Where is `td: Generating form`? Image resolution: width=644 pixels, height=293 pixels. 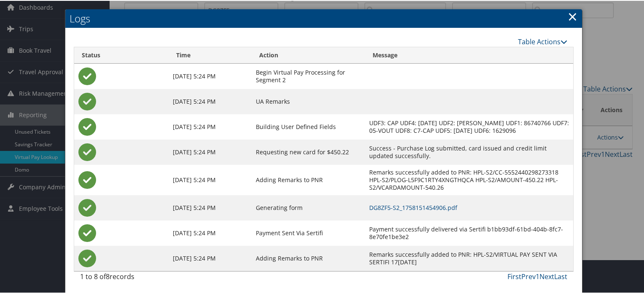
td: Generating form is located at coordinates (308, 208).